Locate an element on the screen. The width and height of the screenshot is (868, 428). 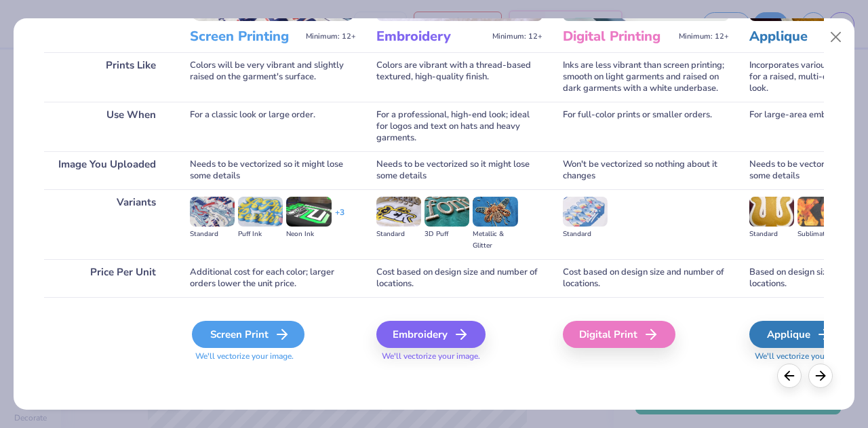
div: Metallic & Glitter is located at coordinates (496, 240).